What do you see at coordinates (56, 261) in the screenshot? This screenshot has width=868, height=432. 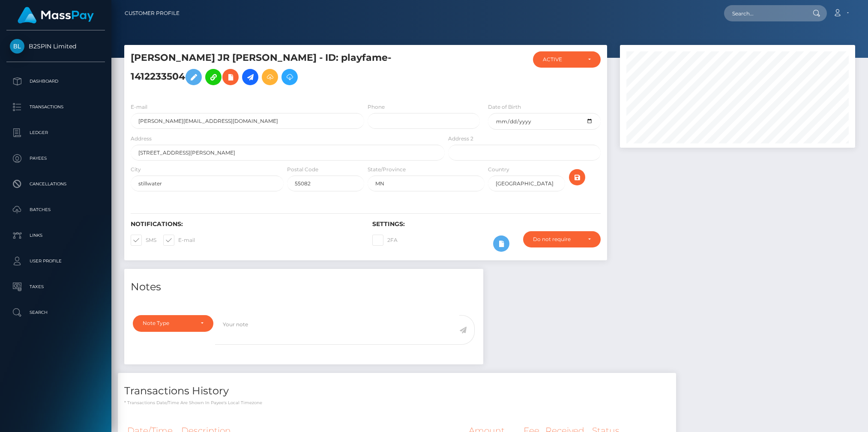 I see `p: User Profile` at bounding box center [56, 261].